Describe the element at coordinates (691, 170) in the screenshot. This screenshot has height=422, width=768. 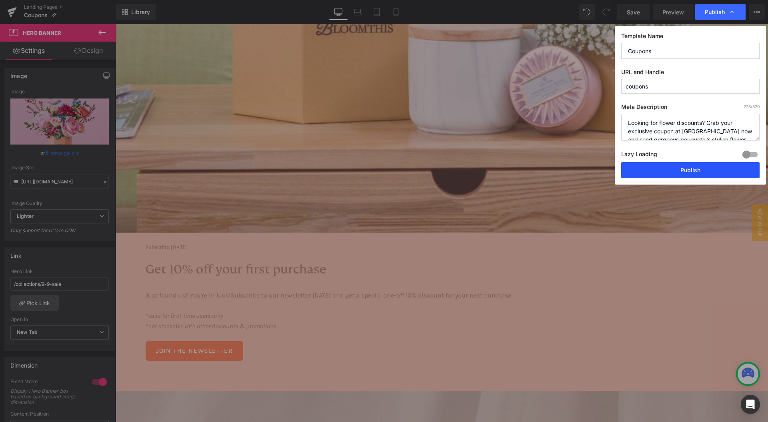
I see `button: Publish` at that location.